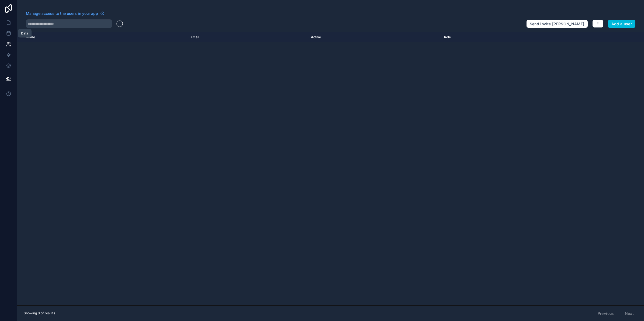 The height and width of the screenshot is (321, 644). I want to click on th: Email, so click(247, 37).